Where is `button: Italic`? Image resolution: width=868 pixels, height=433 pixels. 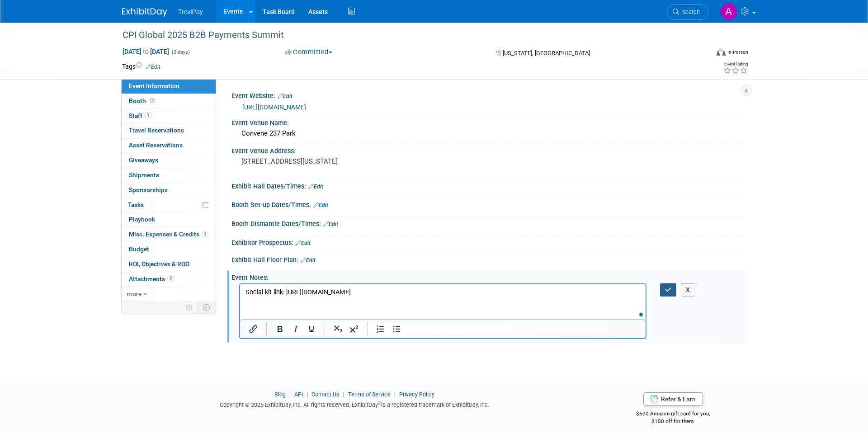 button: Italic is located at coordinates (296, 330).